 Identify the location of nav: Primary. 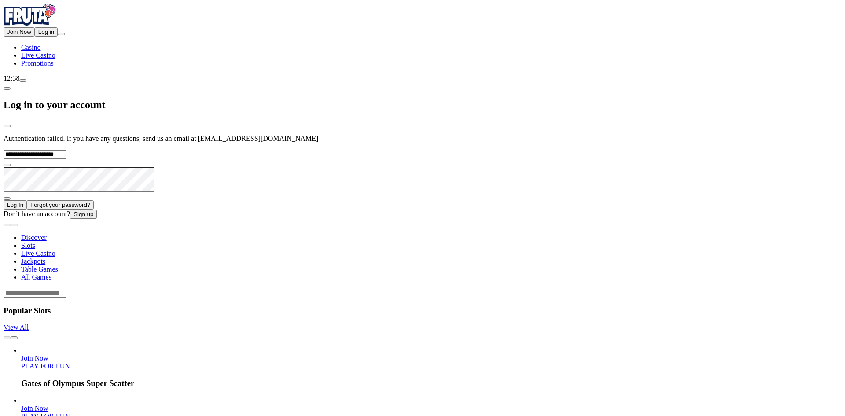
(423, 35).